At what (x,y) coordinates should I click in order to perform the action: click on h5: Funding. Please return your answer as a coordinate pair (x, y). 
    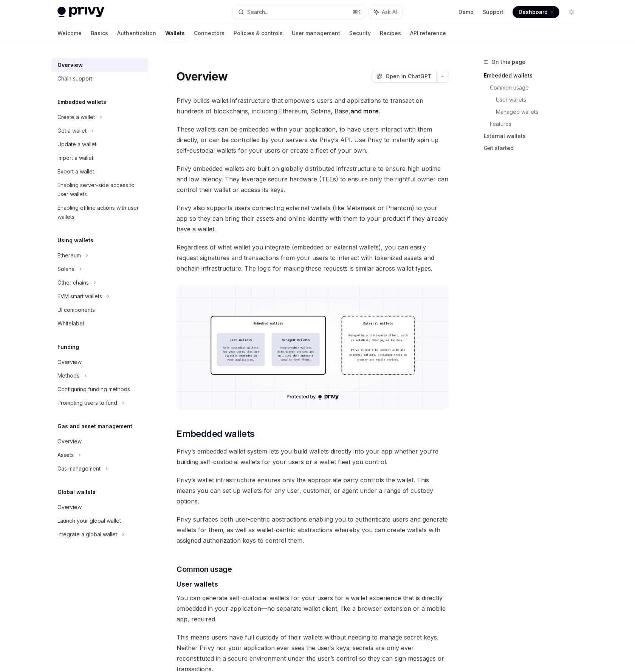
    Looking at the image, I should click on (68, 347).